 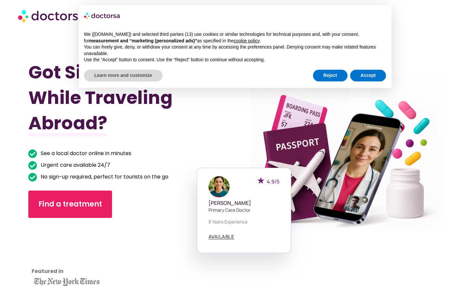 I want to click on button: Accept, so click(x=368, y=76).